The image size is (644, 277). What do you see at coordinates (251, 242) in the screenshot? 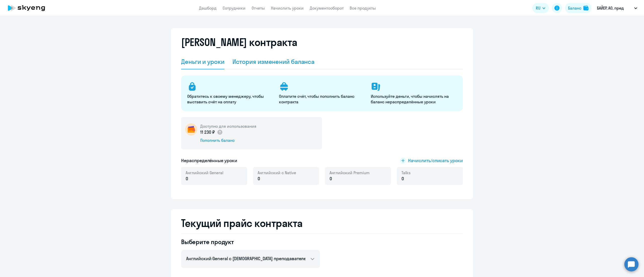
I see `h4: Выберите продукт` at bounding box center [251, 242].